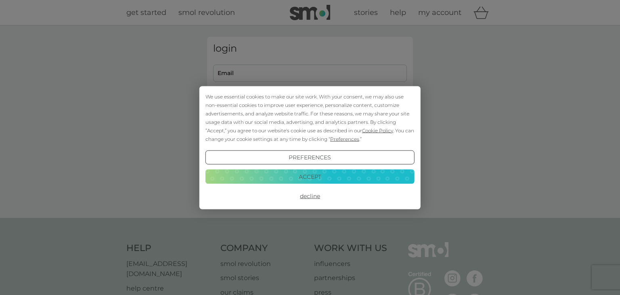 This screenshot has height=295, width=620. I want to click on button: Decline, so click(310, 196).